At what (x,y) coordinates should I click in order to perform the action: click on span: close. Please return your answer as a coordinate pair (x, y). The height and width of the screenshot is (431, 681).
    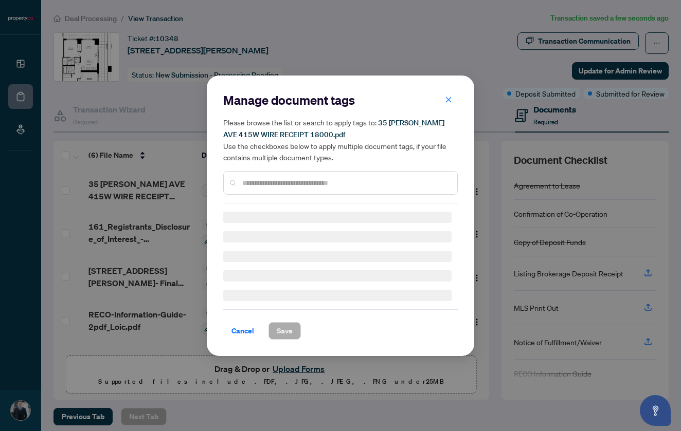
    Looking at the image, I should click on (448, 99).